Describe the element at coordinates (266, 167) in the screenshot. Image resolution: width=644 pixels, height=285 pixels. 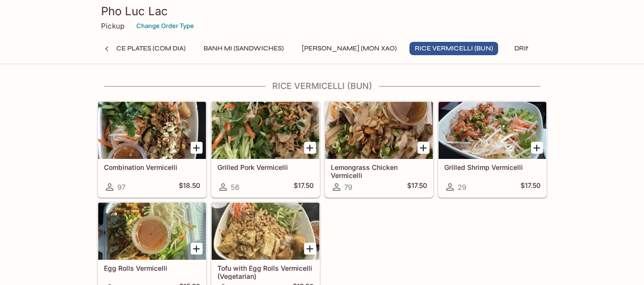
I see `h5: Grilled Pork Vermicelli` at that location.